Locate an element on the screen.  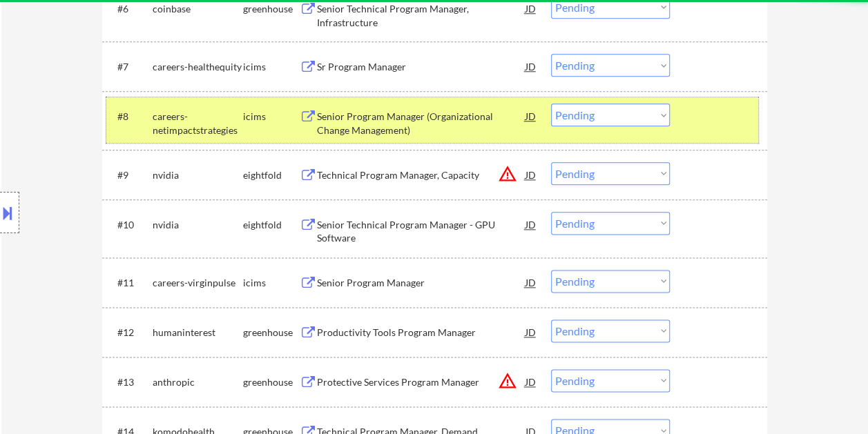
div: Senior Program Manager (Organizational Change Management) is located at coordinates (421, 123).